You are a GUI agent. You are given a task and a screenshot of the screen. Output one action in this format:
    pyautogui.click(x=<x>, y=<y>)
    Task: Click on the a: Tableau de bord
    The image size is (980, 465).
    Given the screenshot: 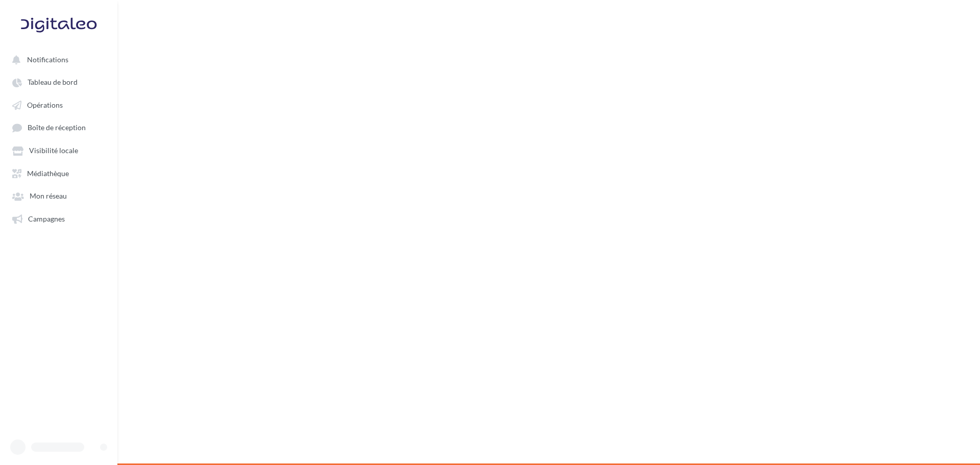 What is the action you would take?
    pyautogui.click(x=59, y=81)
    